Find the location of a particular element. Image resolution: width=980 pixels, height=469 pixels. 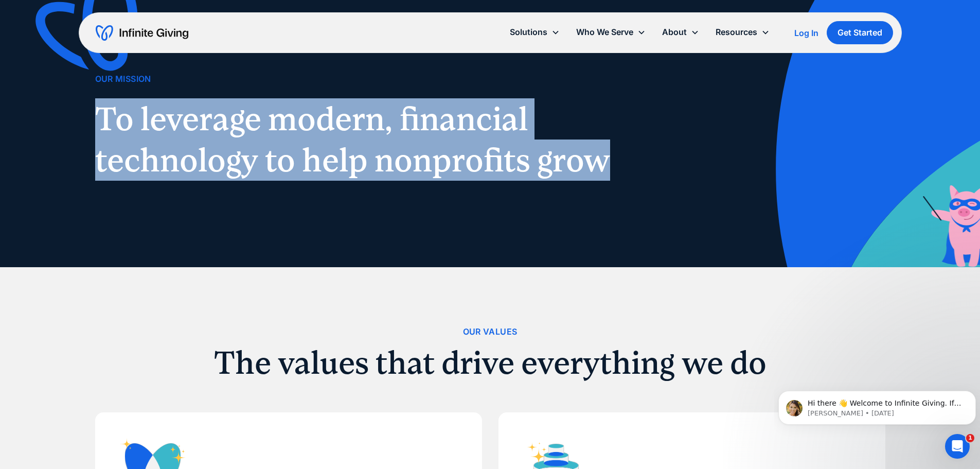

h1: To leverage modern, financial technology to help nonprofits grow is located at coordinates (359, 139).